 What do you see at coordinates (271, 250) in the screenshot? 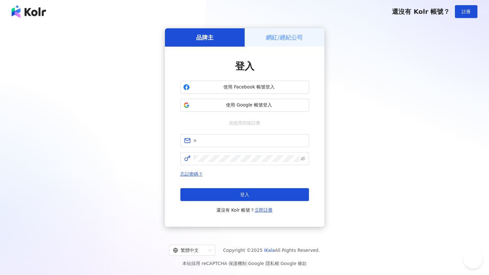
I see `span: Copyright © 2025 All Rights Reserved.` at bounding box center [271, 250].